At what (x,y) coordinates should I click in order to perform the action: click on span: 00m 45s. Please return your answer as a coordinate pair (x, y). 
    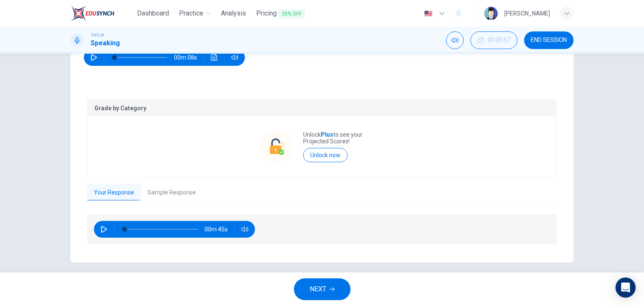
    Looking at the image, I should click on (219, 229).